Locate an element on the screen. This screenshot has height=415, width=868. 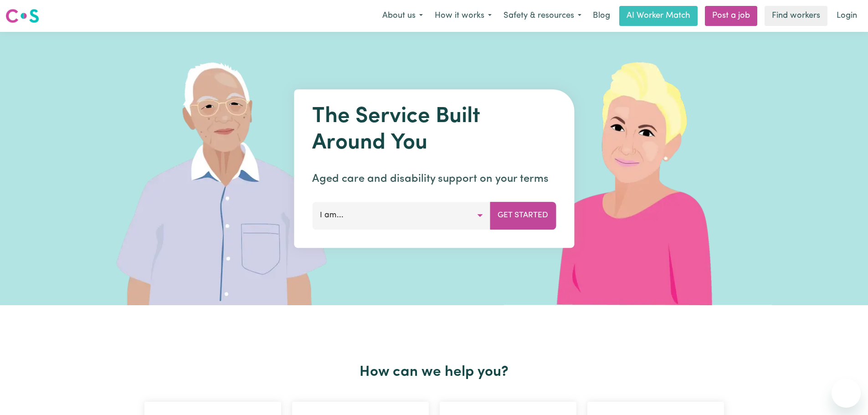
h2: How can we help you? is located at coordinates (434, 373).